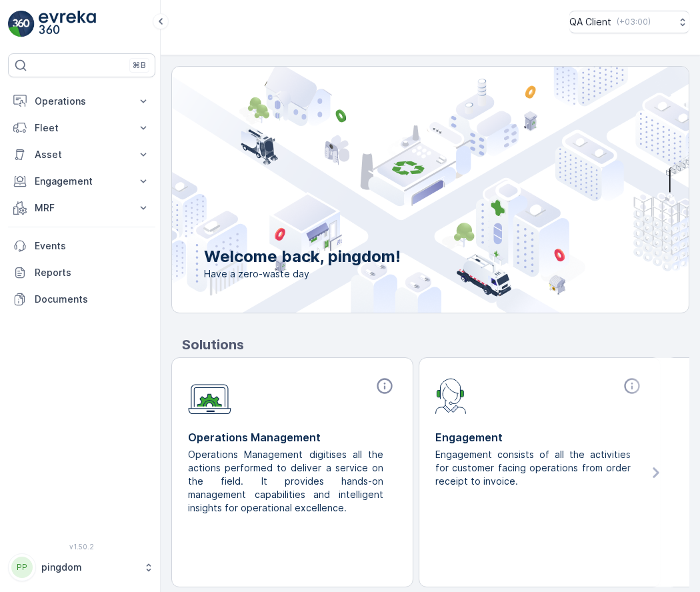  What do you see at coordinates (436, 344) in the screenshot?
I see `p: Solutions` at bounding box center [436, 344].